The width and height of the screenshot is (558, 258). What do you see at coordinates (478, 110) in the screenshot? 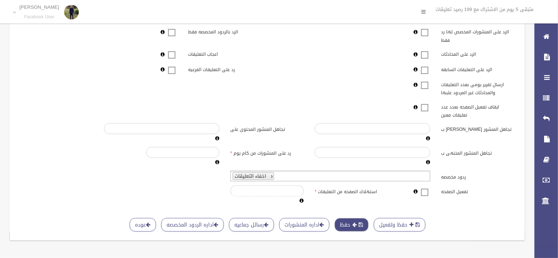
I see `label: ايقاف تفعيل الصفحه بعدد عدد تعليقات معين` at bounding box center [478, 110].